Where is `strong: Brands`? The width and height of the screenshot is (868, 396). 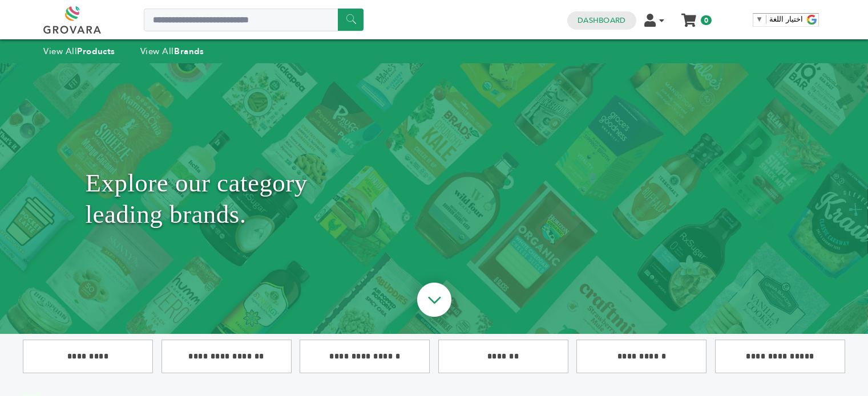 strong: Brands is located at coordinates (189, 52).